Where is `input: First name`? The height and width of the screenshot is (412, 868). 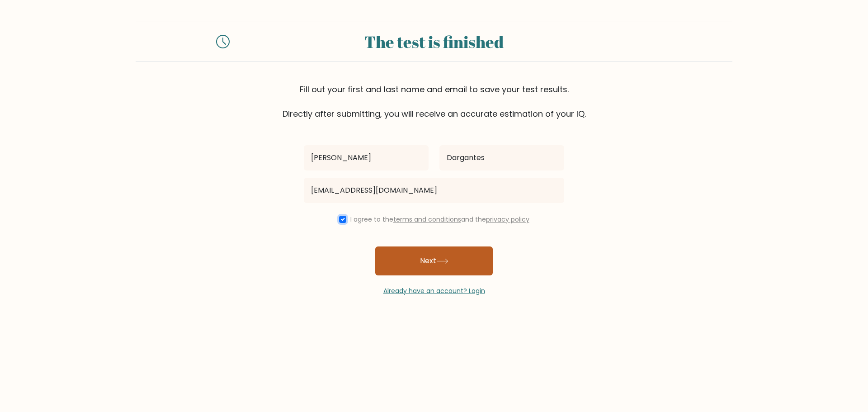 input: First name is located at coordinates (366, 158).